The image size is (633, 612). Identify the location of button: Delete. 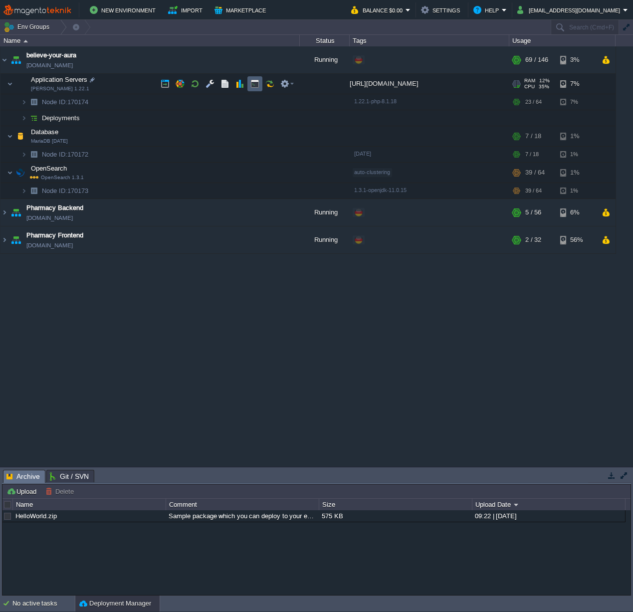
(61, 491).